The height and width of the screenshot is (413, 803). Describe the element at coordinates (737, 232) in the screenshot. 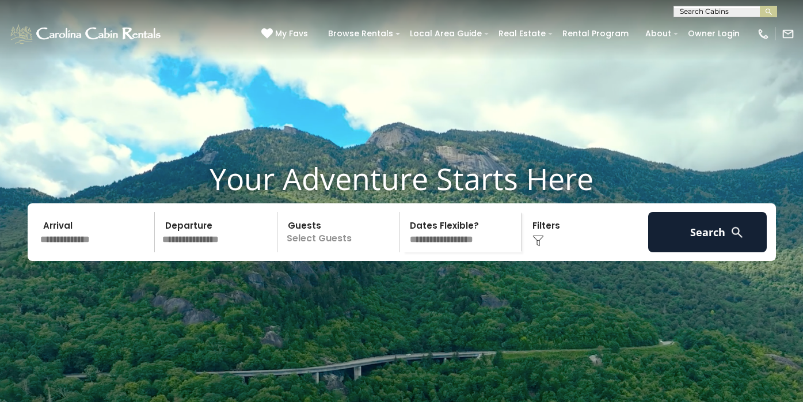

I see `img: search-regular-white.png` at that location.